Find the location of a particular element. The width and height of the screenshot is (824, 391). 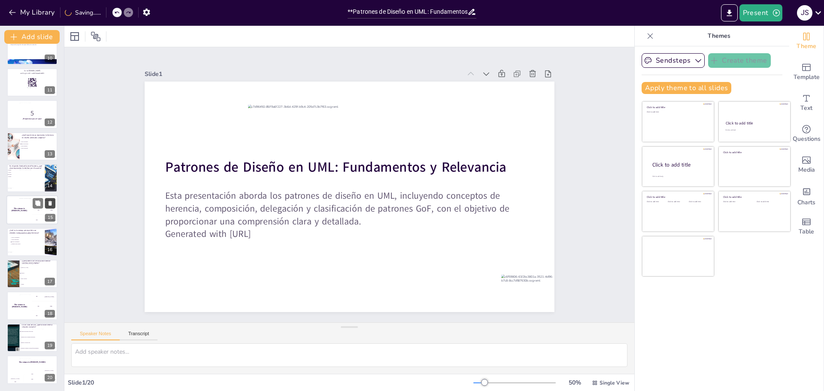

p: Responder preguntas de repaso sobre el contenido. is located at coordinates (32, 45).